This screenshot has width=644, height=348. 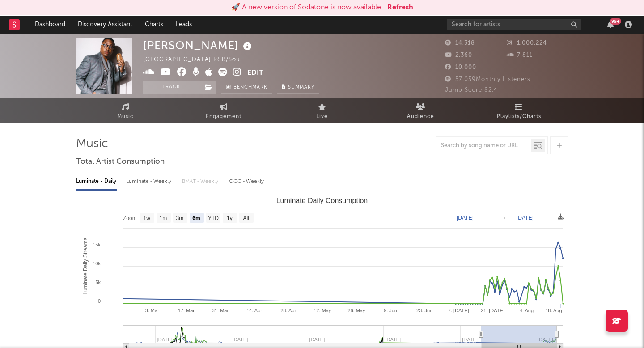 I want to click on a: Charts, so click(x=154, y=25).